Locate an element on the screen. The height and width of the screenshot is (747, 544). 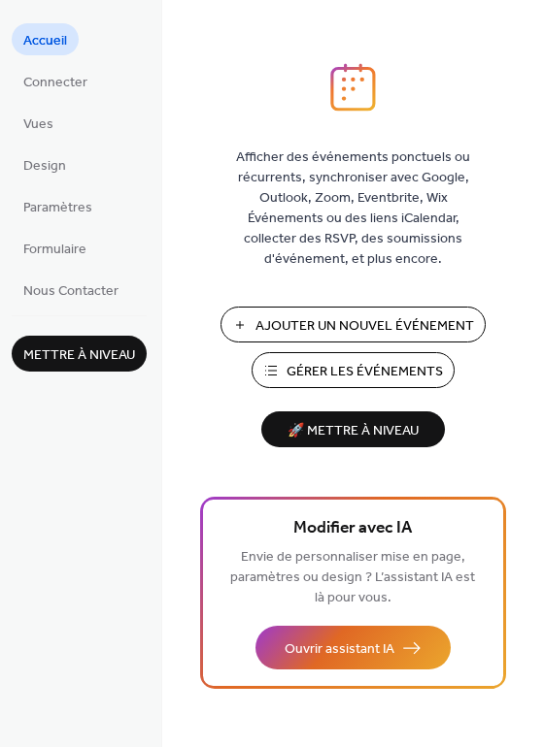
span: Paramètres is located at coordinates (57, 208).